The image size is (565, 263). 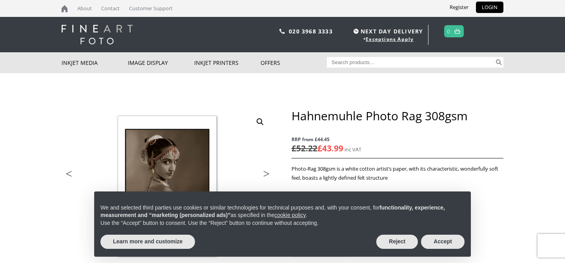 I want to click on button: Reject, so click(x=397, y=241).